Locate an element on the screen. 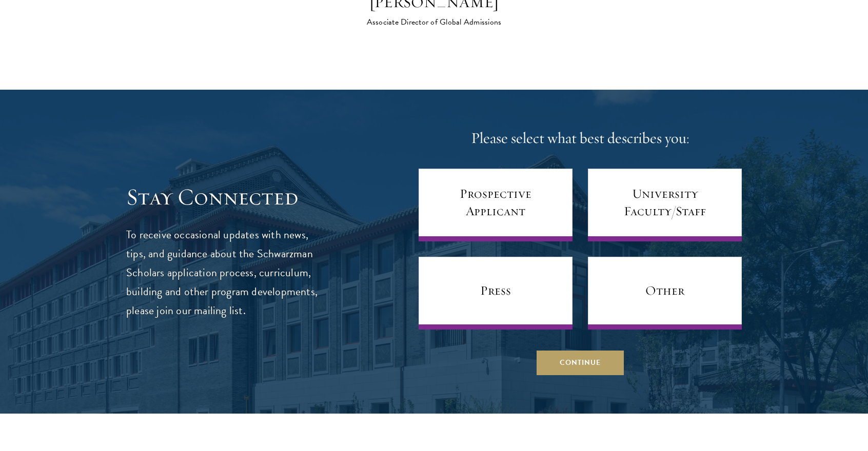 This screenshot has width=868, height=451. a: Press is located at coordinates (495, 293).